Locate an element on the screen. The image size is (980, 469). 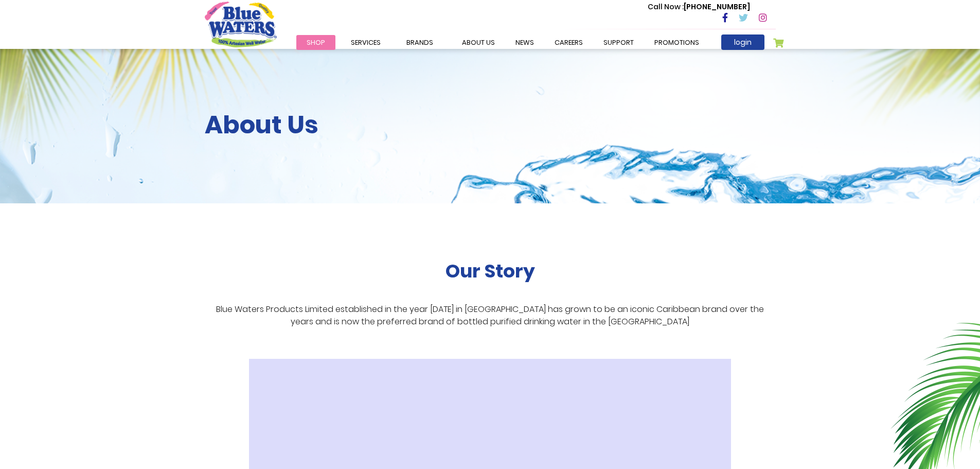
a: support is located at coordinates (618, 43).